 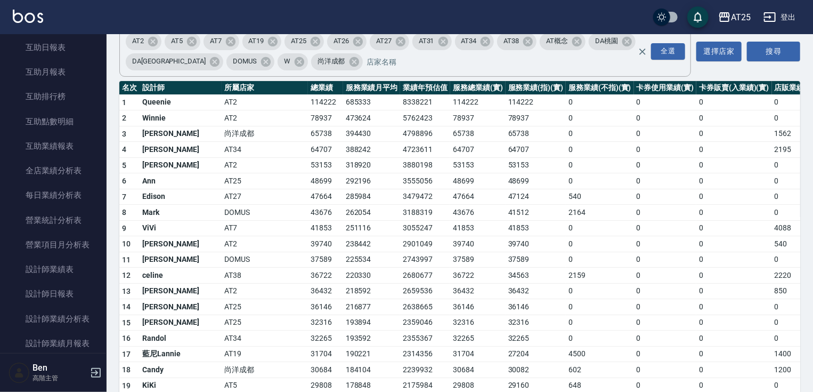 What do you see at coordinates (478, 88) in the screenshot?
I see `th: 服務總業績(實)` at bounding box center [478, 88].